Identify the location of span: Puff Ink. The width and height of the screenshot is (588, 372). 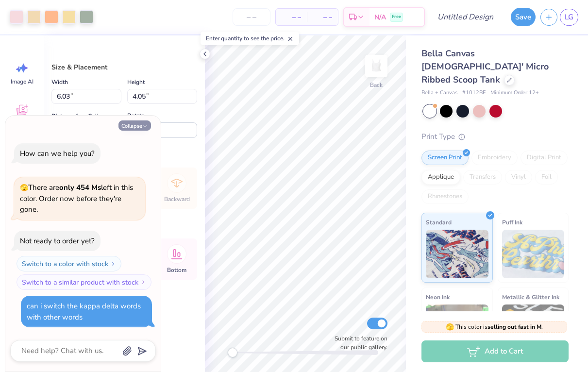
(513, 222).